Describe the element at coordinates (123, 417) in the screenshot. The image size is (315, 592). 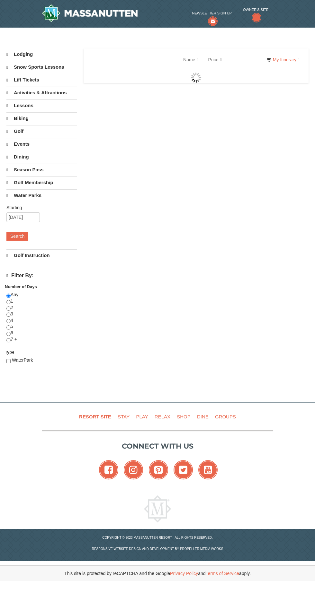
I see `a: Stay` at that location.